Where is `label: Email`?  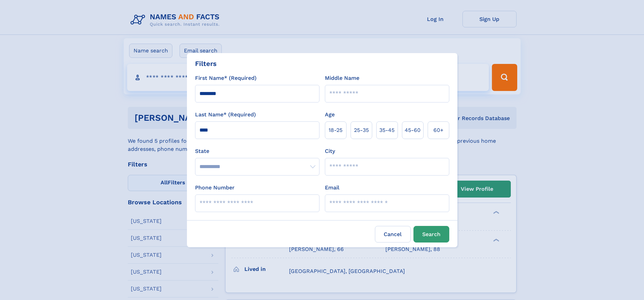 label: Email is located at coordinates (332, 188).